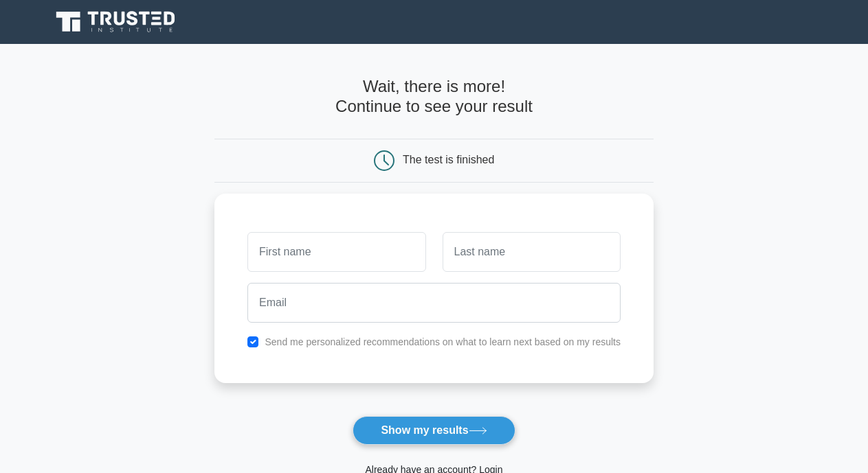 The height and width of the screenshot is (473, 868). Describe the element at coordinates (336, 252) in the screenshot. I see `input: First name` at that location.